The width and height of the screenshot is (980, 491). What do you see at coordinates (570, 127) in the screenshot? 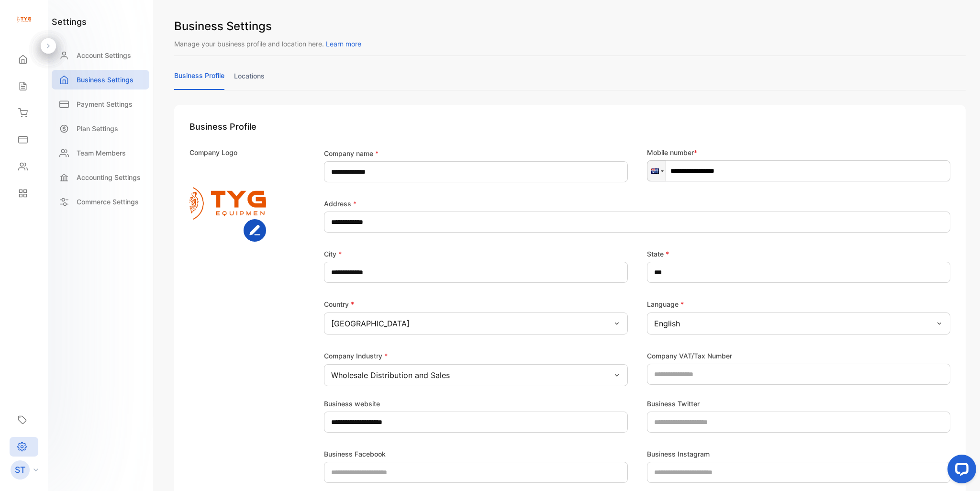
I see `h1: Business Profile` at bounding box center [570, 127].